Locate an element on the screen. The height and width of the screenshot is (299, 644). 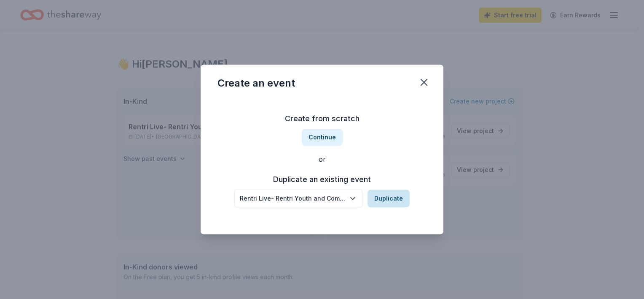
div: Create an event is located at coordinates (256, 83).